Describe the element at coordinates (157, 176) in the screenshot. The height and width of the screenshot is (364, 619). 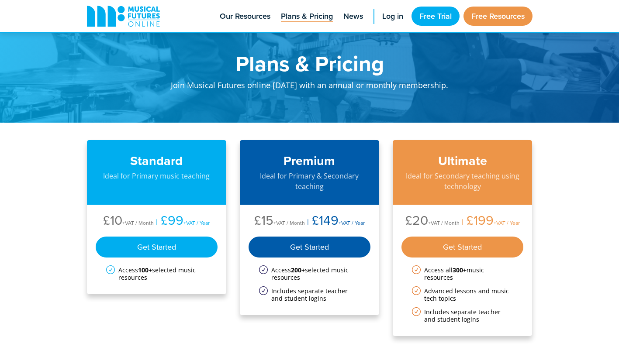
I see `p: Ideal for Primary music teaching` at that location.